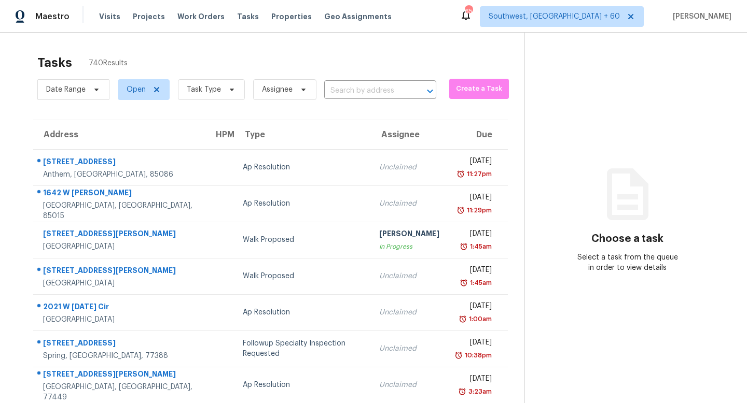 The height and width of the screenshot is (403, 747). What do you see at coordinates (201, 17) in the screenshot?
I see `span: Work Orders` at bounding box center [201, 17].